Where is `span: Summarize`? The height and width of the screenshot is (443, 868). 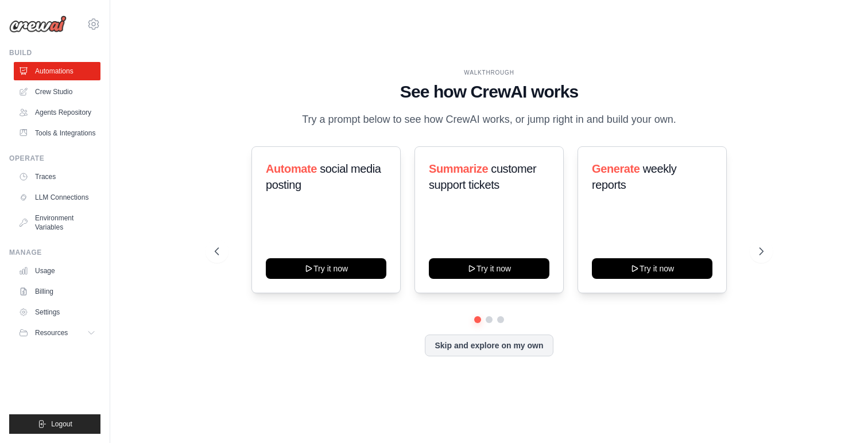
span: Summarize is located at coordinates (458, 169).